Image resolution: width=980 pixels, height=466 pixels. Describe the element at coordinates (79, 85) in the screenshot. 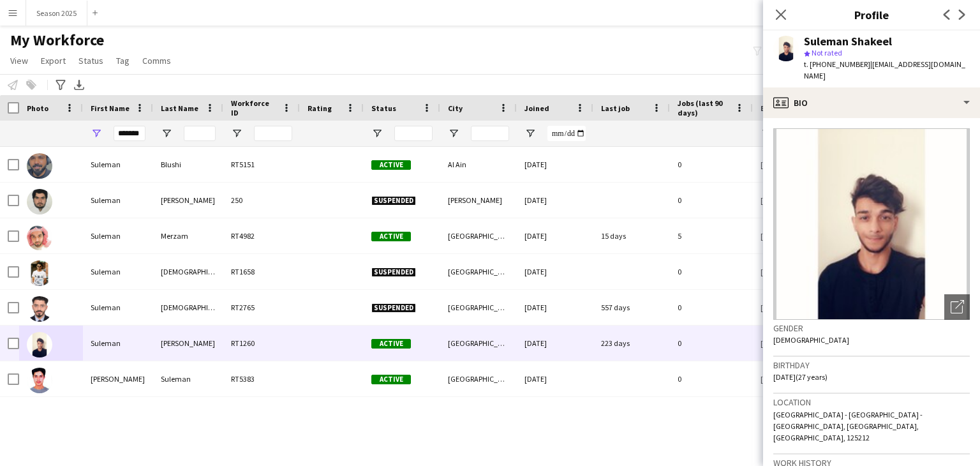

I see `app-action-btn: Export XLSX` at that location.